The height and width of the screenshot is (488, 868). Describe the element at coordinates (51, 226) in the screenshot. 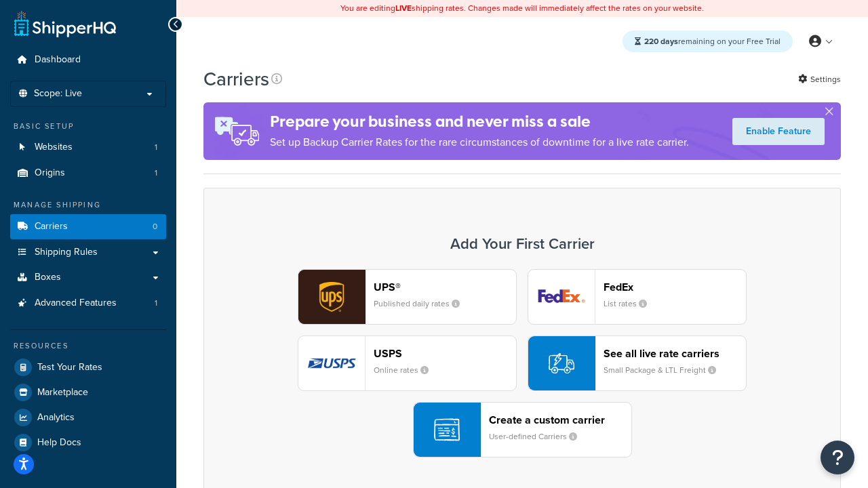

I see `span: Carriers` at that location.